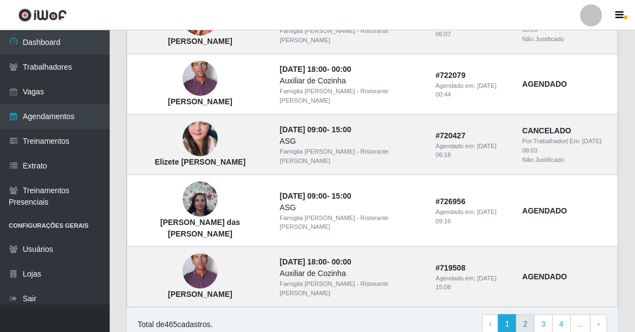 The height and width of the screenshot is (332, 635). What do you see at coordinates (544, 141) in the screenshot?
I see `span: Por: Trabalhador` at bounding box center [544, 141].